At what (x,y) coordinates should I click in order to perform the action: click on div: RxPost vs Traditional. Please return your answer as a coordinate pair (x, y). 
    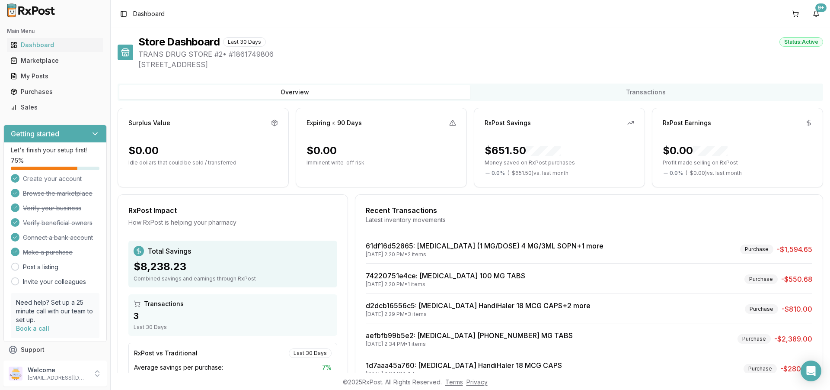
    Looking at the image, I should click on (166, 353).